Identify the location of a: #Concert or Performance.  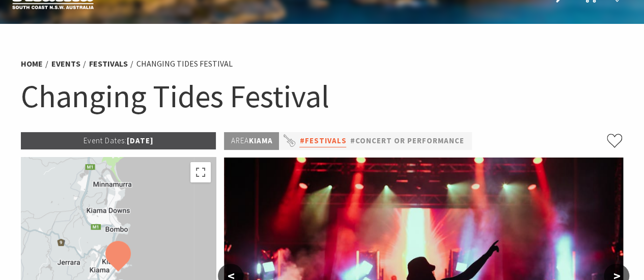
(407, 141).